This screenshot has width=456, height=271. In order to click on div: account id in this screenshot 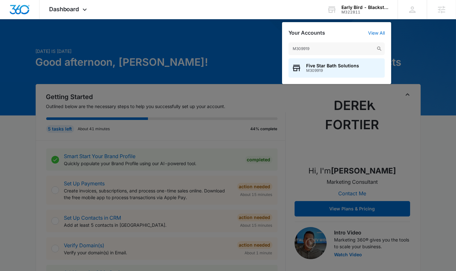, I will do `click(365, 12)`.